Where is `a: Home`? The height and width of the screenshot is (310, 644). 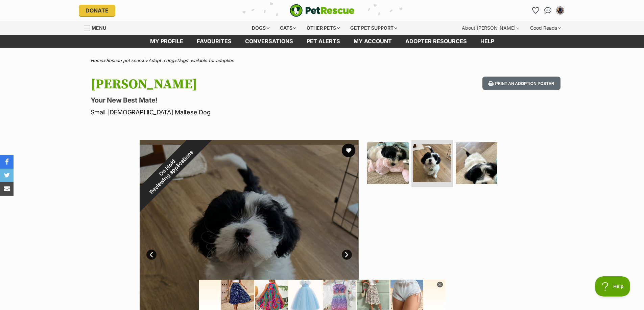 a: Home is located at coordinates (97, 61).